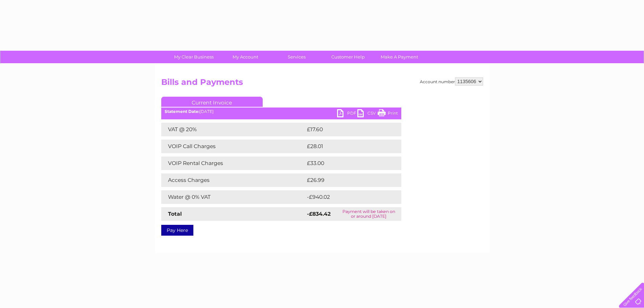  Describe the element at coordinates (177, 230) in the screenshot. I see `a: Pay Here` at that location.